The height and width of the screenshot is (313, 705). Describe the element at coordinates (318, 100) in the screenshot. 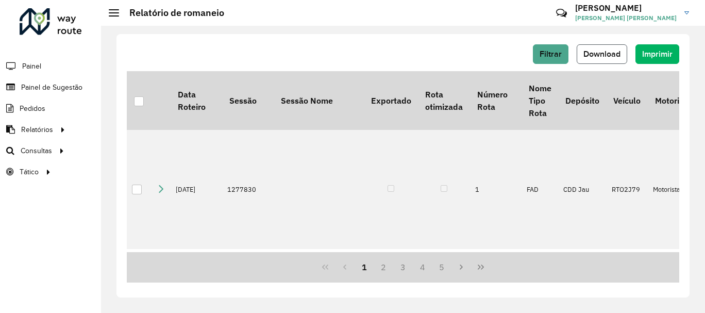

I see `th: Sessão Nome` at that location.